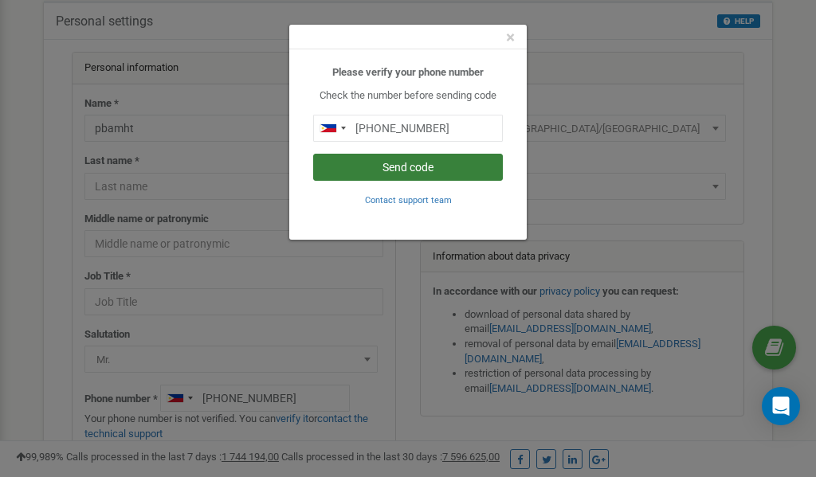 The width and height of the screenshot is (816, 477). What do you see at coordinates (408, 128) in the screenshot?
I see `input: 0905 123 4567` at bounding box center [408, 128].